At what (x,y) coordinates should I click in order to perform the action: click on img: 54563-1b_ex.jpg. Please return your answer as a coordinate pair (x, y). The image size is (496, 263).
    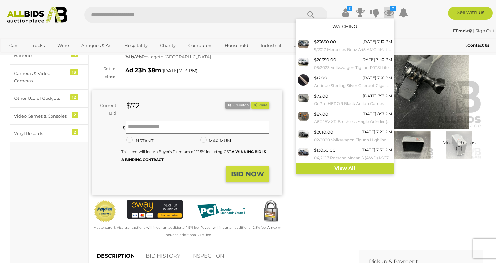
    Looking at the image, I should click on (303, 134).